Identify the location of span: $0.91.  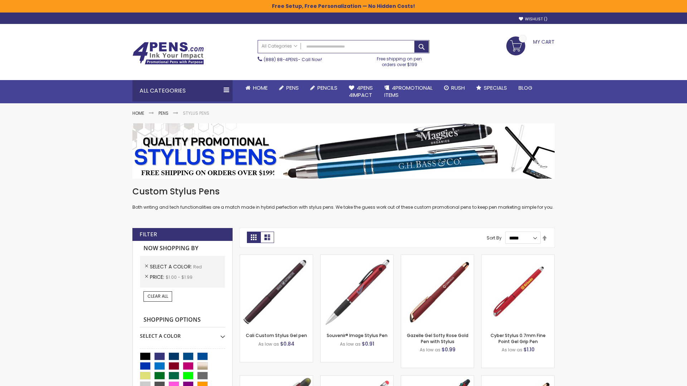
(368, 344).